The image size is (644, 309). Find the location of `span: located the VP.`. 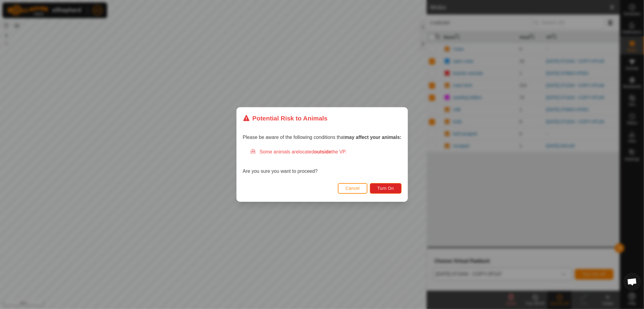

span: located the VP. is located at coordinates (323, 151).